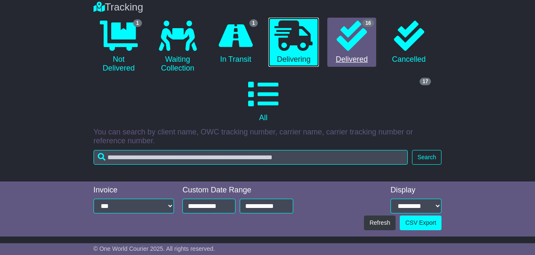 The image size is (535, 255). Describe the element at coordinates (267, 137) in the screenshot. I see `p: You can search by client name, OWC tracking number, carrier name, carrier tracking number or refe...` at that location.